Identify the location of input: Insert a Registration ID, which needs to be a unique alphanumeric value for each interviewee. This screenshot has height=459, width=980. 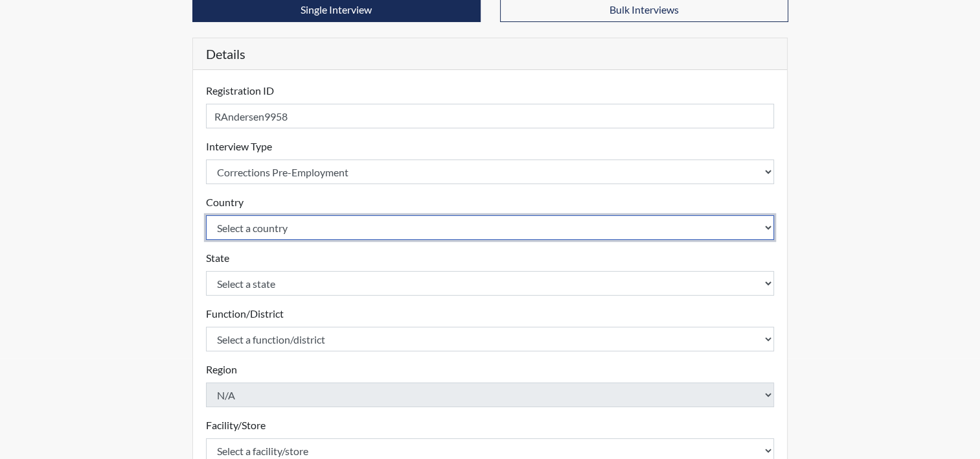
(490, 116).